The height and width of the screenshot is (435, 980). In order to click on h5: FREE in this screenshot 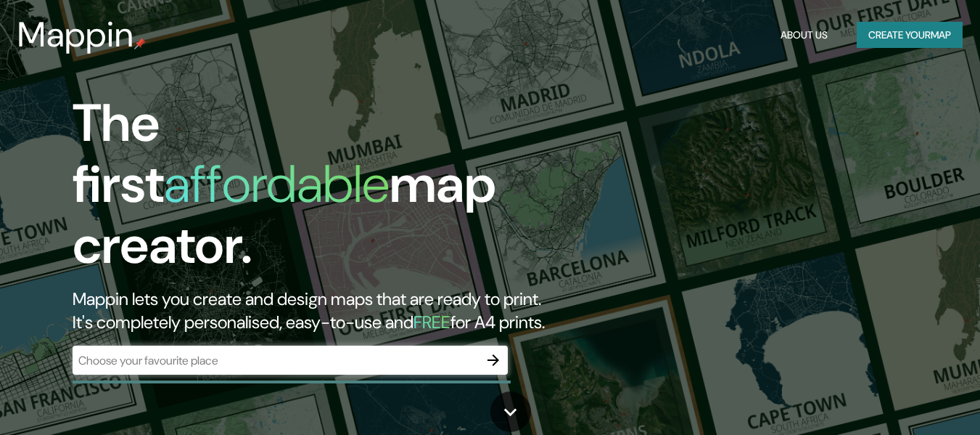, I will do `click(431, 321)`.